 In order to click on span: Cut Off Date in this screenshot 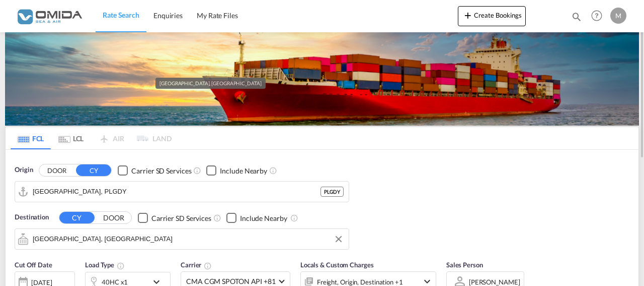, I will do `click(33, 264)`.